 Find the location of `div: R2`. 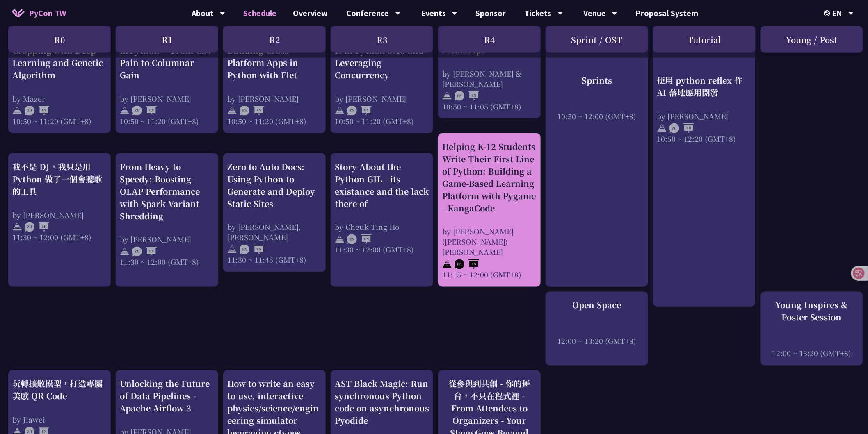

div: R2 is located at coordinates (274, 40).